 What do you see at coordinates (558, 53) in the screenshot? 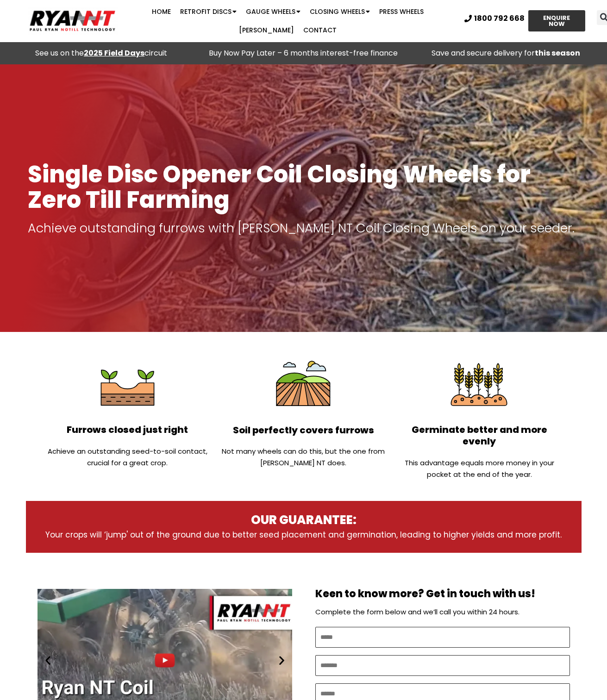
I see `strong: this season` at bounding box center [558, 53].